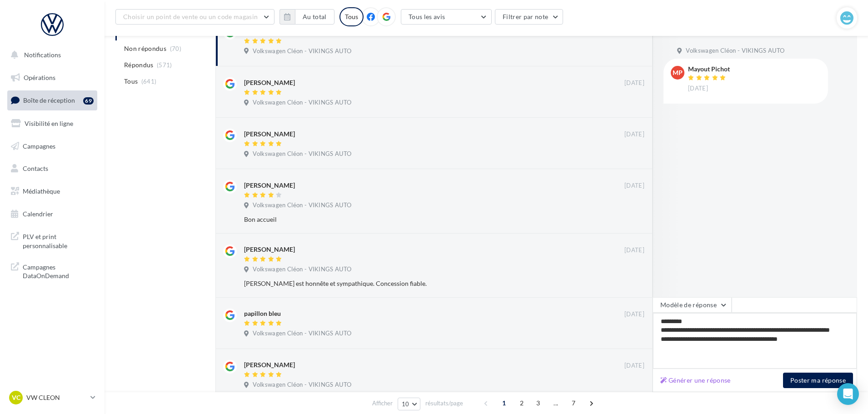 This screenshot has width=868, height=414. I want to click on button: 10, so click(409, 404).